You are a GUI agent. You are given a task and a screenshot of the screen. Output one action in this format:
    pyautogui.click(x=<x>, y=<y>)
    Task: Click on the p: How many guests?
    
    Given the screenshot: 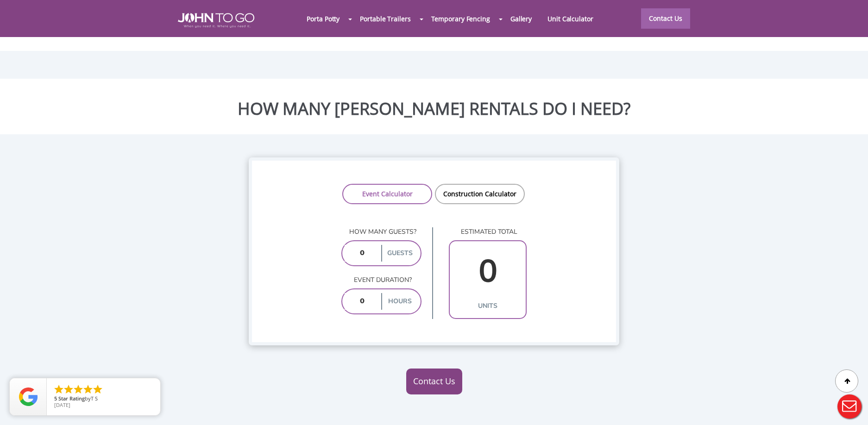 What is the action you would take?
    pyautogui.click(x=381, y=232)
    